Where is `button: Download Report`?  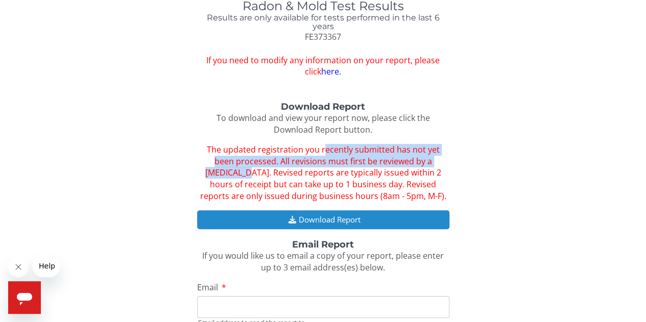 button: Download Report is located at coordinates (323, 219).